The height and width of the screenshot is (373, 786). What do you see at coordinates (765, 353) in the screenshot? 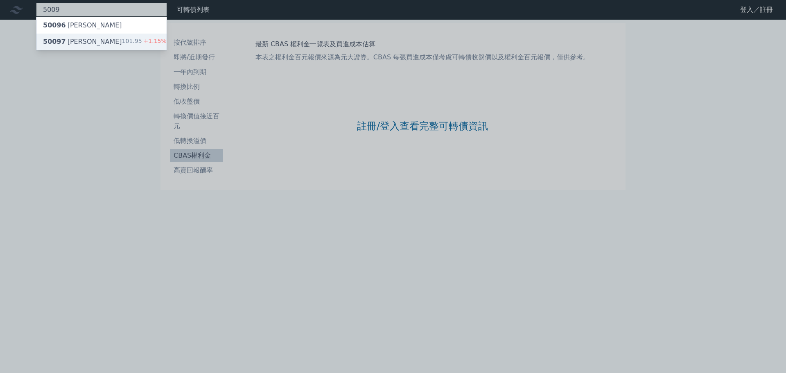
I see `div: 聊天小工具` at bounding box center [765, 353].